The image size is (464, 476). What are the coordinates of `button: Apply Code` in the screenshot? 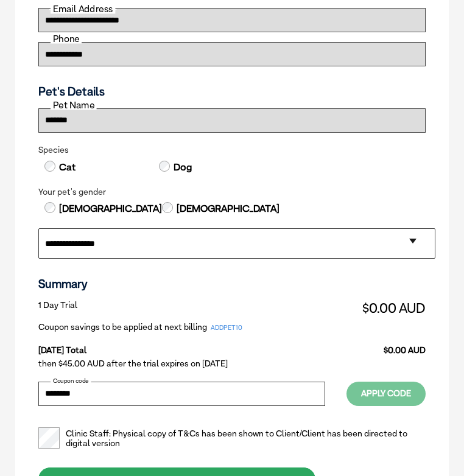 It's located at (386, 393).